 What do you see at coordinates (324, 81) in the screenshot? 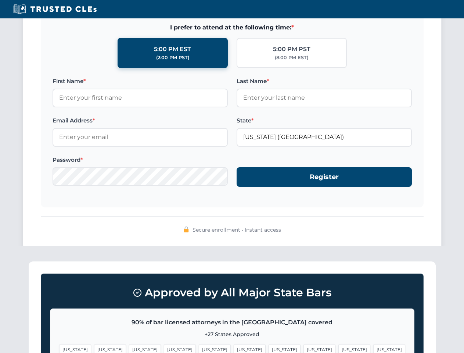
I see `label: Last Name` at bounding box center [324, 81].